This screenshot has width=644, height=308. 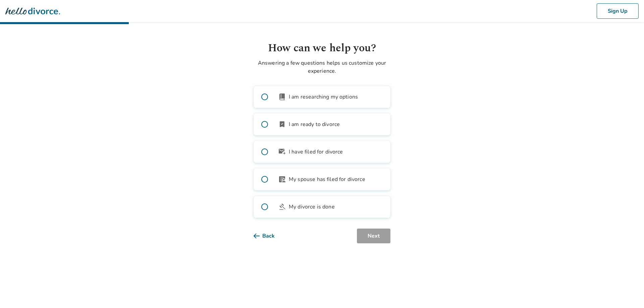 What do you see at coordinates (282, 124) in the screenshot?
I see `span: bookmark_check` at bounding box center [282, 124].